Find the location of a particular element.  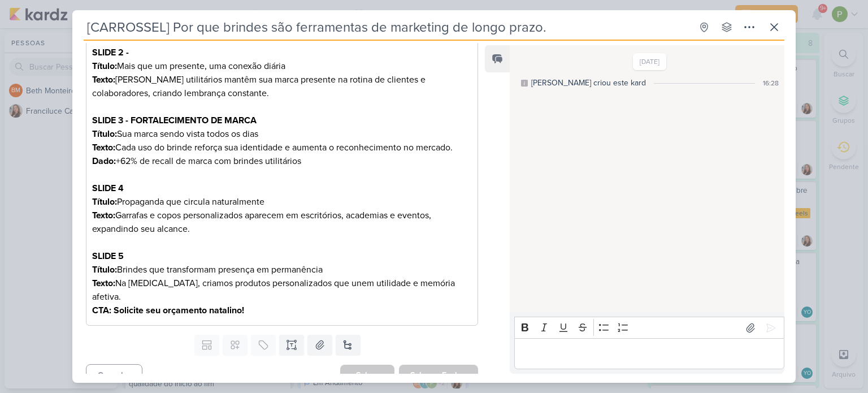

input: Kard Sem Título is located at coordinates (388, 27).